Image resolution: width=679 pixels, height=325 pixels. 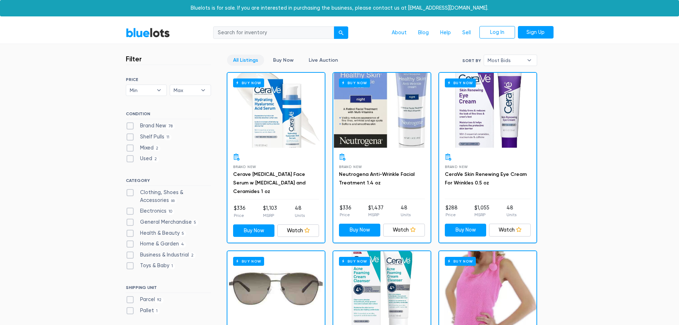 I want to click on a: Sell, so click(x=466, y=33).